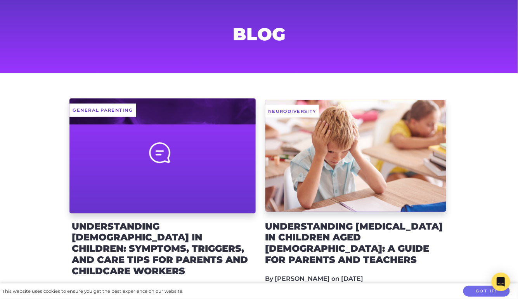 This screenshot has width=518, height=299. I want to click on h1: Blog, so click(259, 34).